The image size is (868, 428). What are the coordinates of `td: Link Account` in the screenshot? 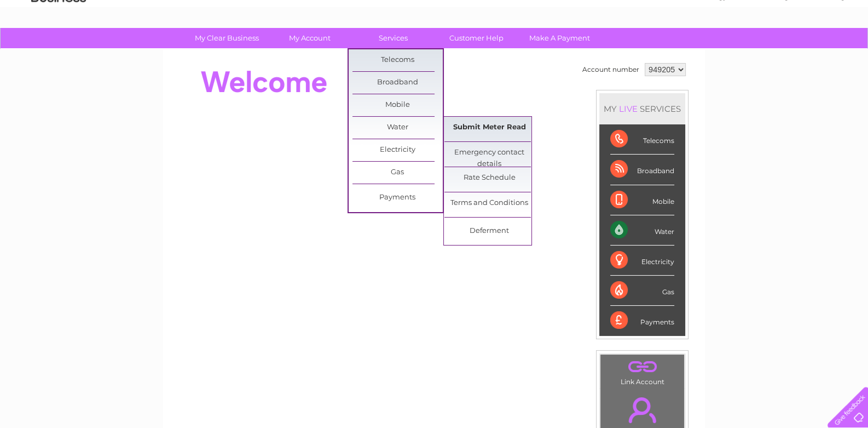 It's located at (642, 371).